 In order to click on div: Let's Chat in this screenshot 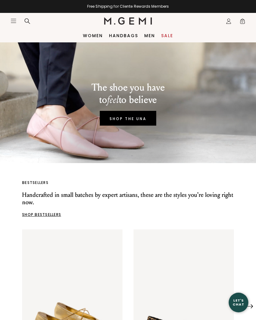, I will do `click(238, 302)`.